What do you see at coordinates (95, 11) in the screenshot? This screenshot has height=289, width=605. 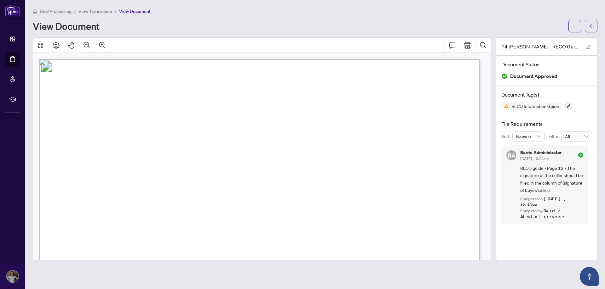 I see `span: View Transaction` at bounding box center [95, 11].